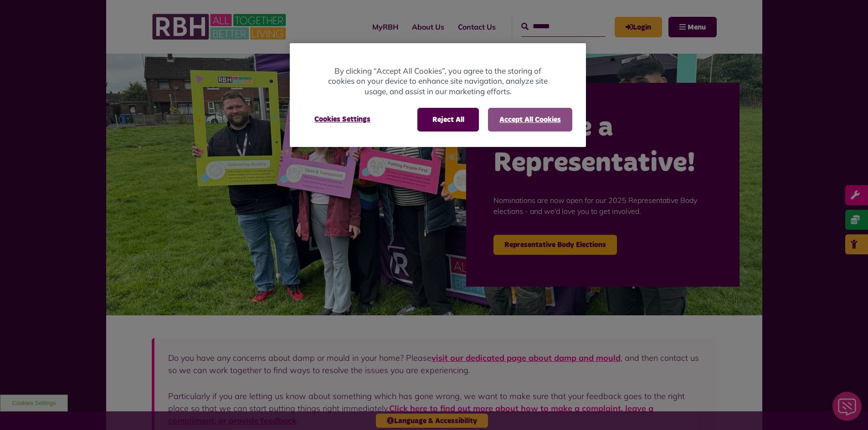 The image size is (868, 430). Describe the element at coordinates (438, 95) in the screenshot. I see `div: Cookie banner` at that location.